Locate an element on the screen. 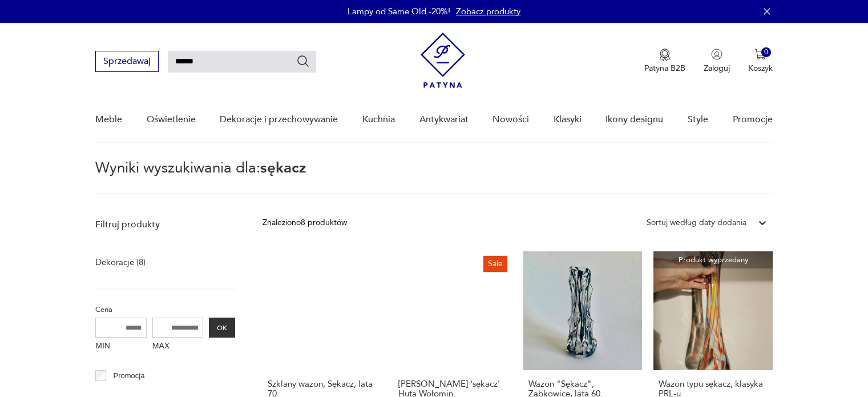 This screenshot has height=397, width=868. a: Kuchnia is located at coordinates (379, 120).